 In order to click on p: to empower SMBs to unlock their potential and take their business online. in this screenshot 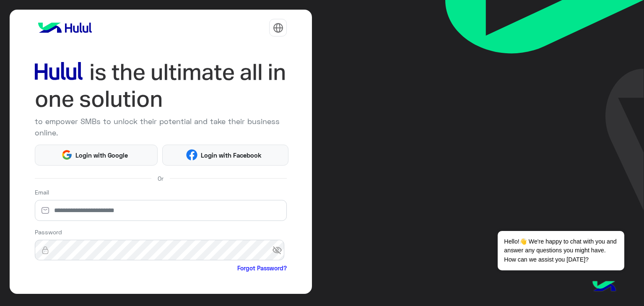, I will do `click(161, 127)`.